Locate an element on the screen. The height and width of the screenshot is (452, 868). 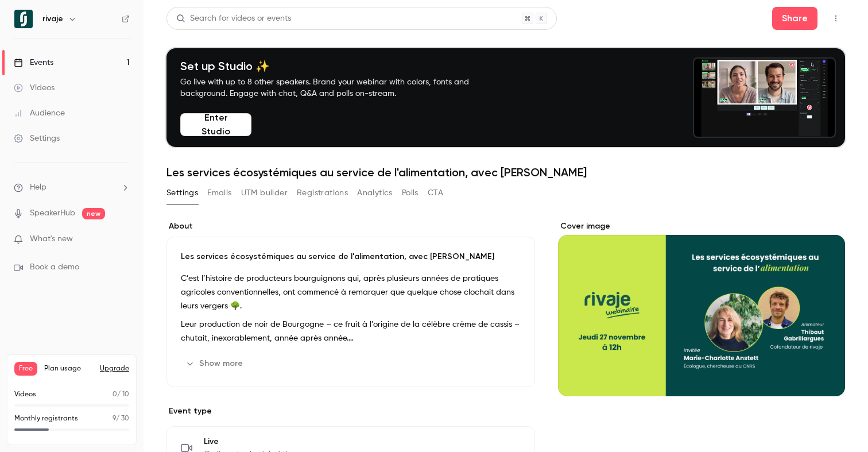
div: Events is located at coordinates (33, 62).